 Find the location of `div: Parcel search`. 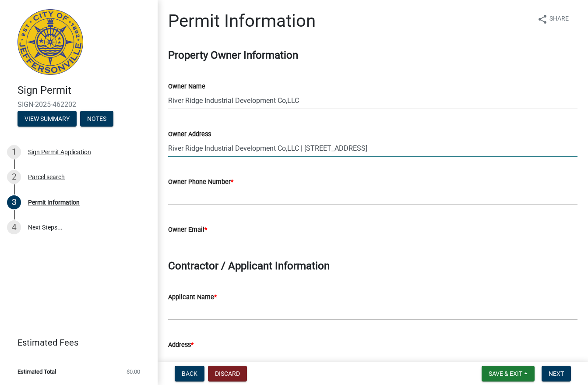

div: Parcel search is located at coordinates (46, 177).